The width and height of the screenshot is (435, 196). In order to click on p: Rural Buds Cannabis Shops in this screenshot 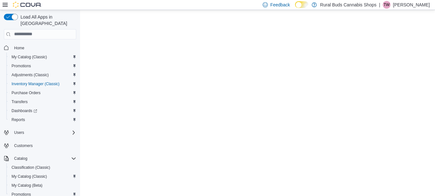, I will do `click(348, 5)`.